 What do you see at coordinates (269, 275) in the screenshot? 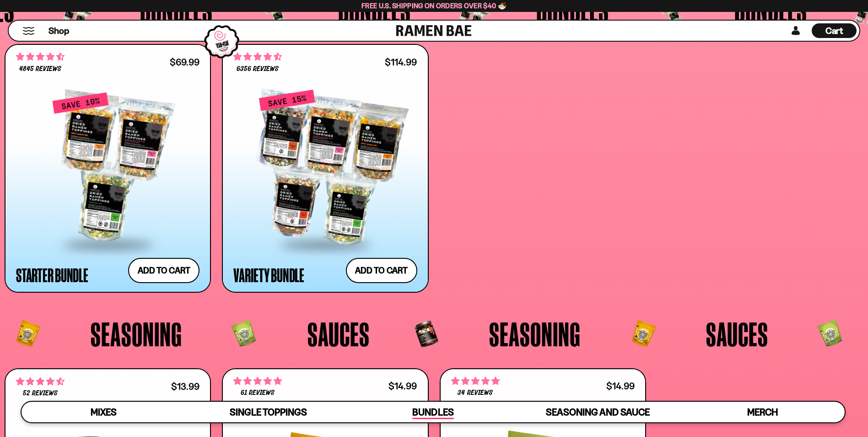
I see `div: Variety Bundle` at bounding box center [269, 275].